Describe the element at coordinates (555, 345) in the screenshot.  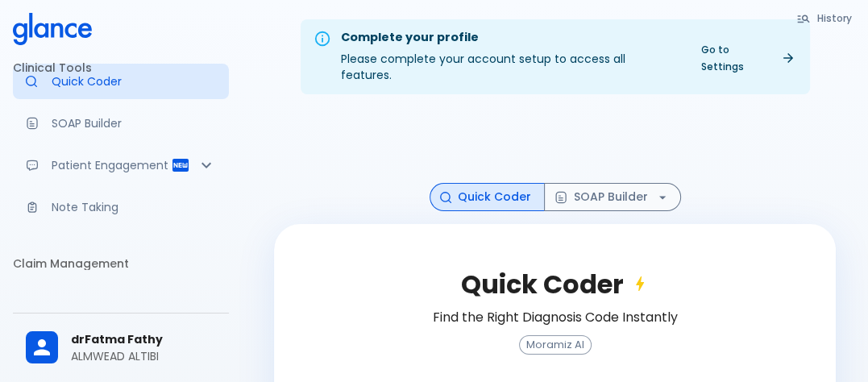
I see `span: Moramiz AI` at that location.